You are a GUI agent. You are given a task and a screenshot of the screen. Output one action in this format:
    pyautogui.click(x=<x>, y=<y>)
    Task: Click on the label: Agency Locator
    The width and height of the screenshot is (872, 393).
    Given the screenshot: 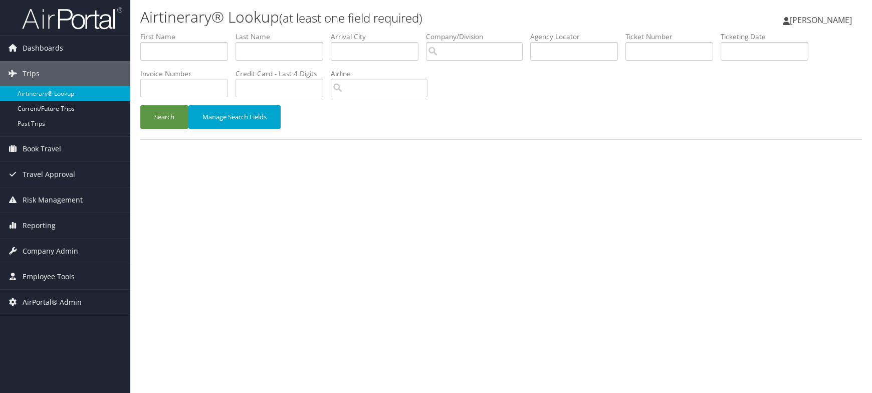 What is the action you would take?
    pyautogui.click(x=578, y=37)
    